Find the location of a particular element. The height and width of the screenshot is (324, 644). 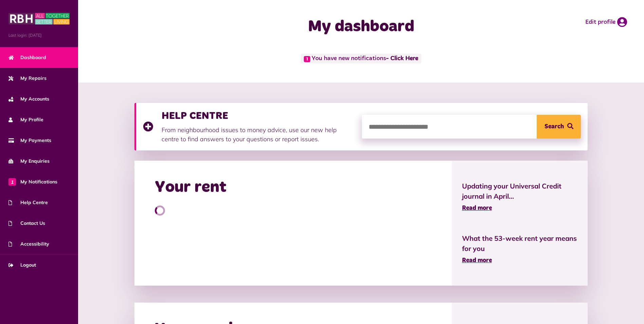

span: My Profile is located at coordinates (26, 120).